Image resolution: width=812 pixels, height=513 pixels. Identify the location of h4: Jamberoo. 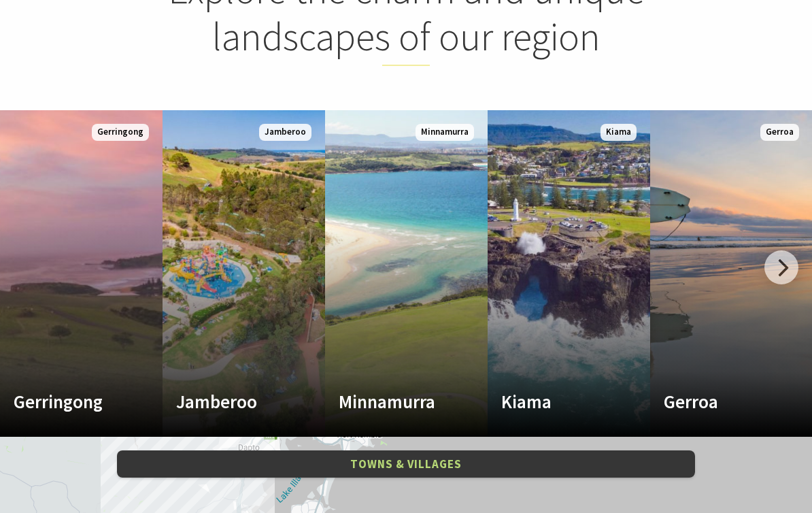
(231, 401).